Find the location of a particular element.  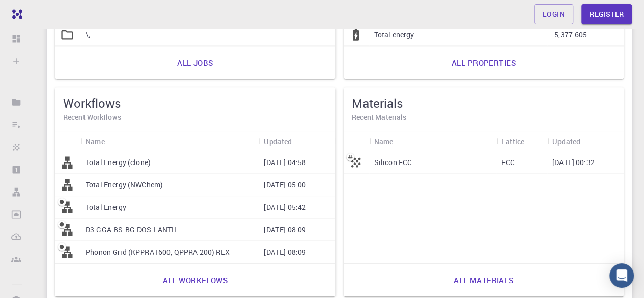

a: All jobs is located at coordinates (195, 63).